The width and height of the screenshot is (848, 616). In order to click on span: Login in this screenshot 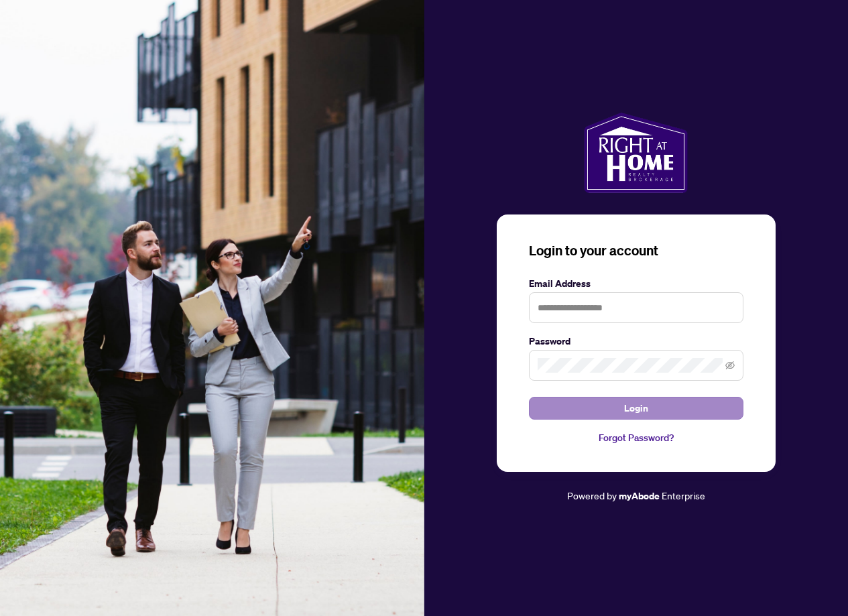, I will do `click(636, 408)`.